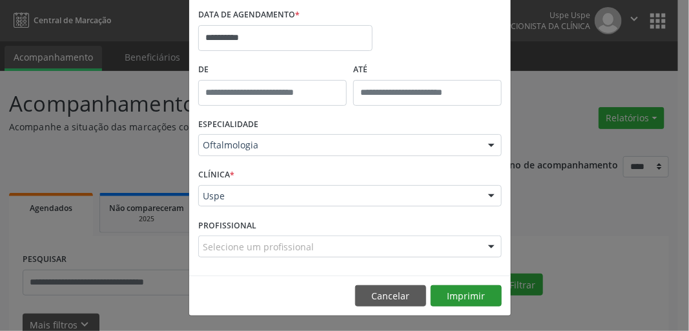  I want to click on label: DATA DE AGENDAMENTO, so click(249, 15).